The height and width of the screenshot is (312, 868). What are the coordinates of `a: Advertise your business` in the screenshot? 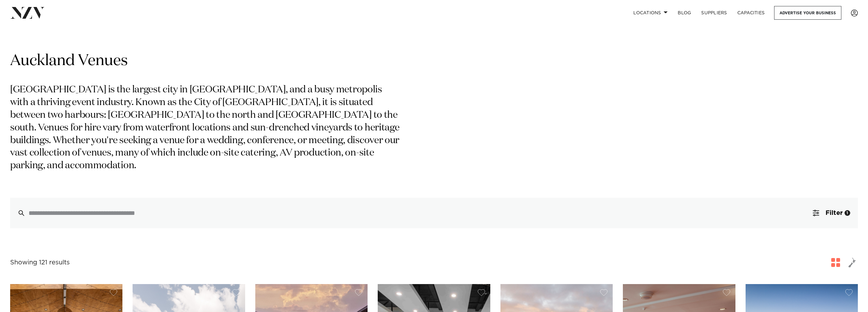 It's located at (808, 13).